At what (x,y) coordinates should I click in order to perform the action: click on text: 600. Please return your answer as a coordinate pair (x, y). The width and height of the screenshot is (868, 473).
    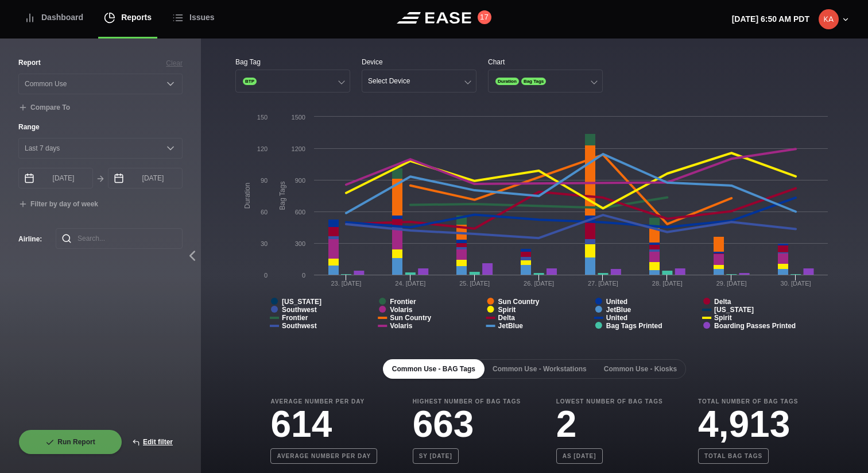
    Looking at the image, I should click on (300, 212).